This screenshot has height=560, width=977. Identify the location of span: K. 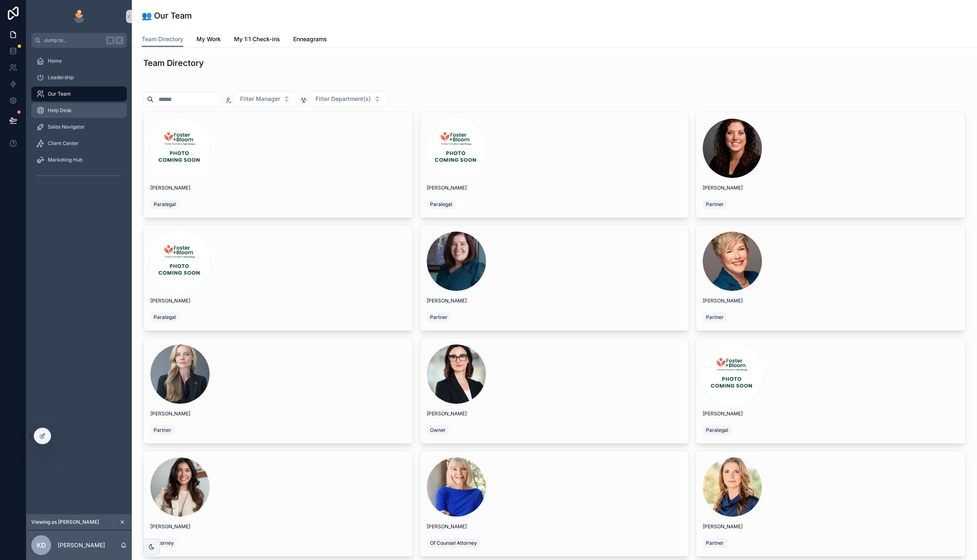
(119, 40).